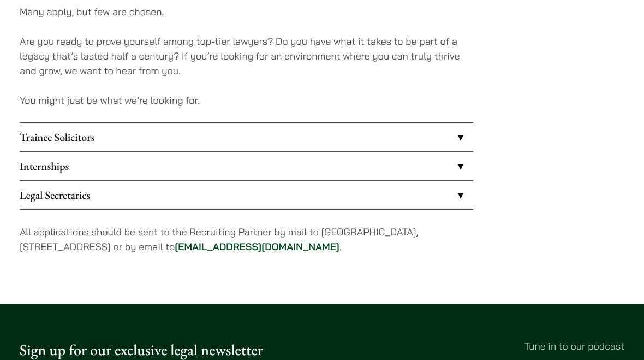 This screenshot has width=644, height=360. Describe the element at coordinates (246, 166) in the screenshot. I see `a: Internships` at that location.